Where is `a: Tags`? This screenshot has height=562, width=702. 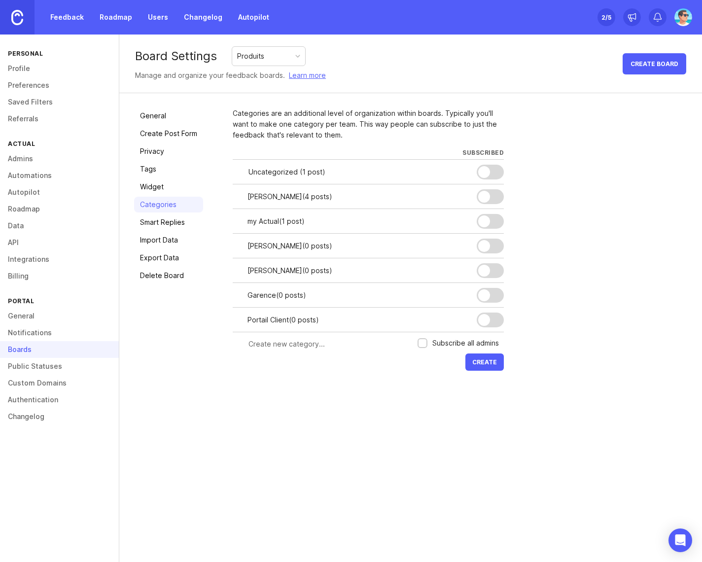
a: Tags is located at coordinates (169, 169).